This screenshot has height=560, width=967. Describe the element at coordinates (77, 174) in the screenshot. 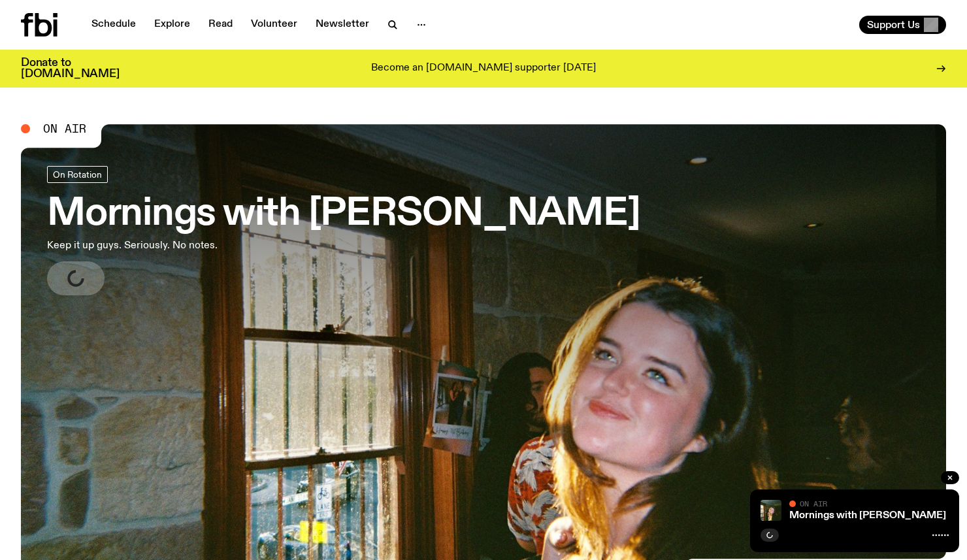

I see `span: On Rotation` at that location.